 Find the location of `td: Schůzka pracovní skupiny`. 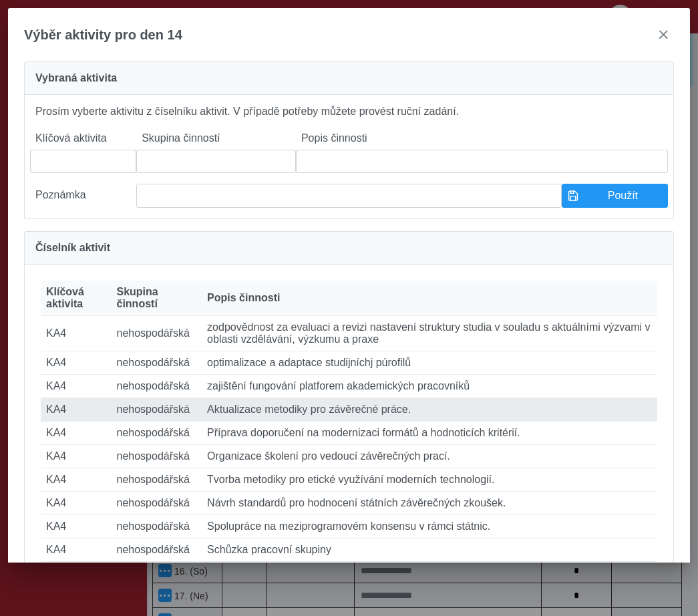

td: Schůzka pracovní skupiny is located at coordinates (429, 550).